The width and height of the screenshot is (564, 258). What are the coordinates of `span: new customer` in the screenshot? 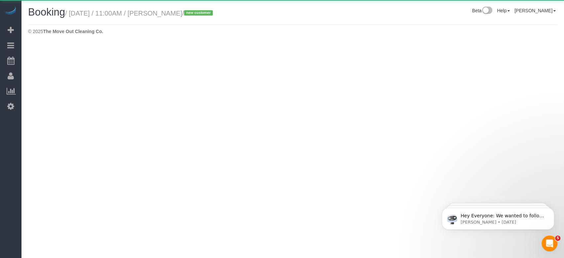 It's located at (198, 13).